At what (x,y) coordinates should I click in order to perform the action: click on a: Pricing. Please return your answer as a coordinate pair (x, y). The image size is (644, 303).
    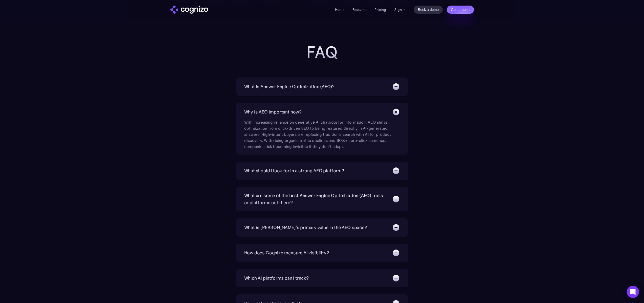
    Looking at the image, I should click on (380, 10).